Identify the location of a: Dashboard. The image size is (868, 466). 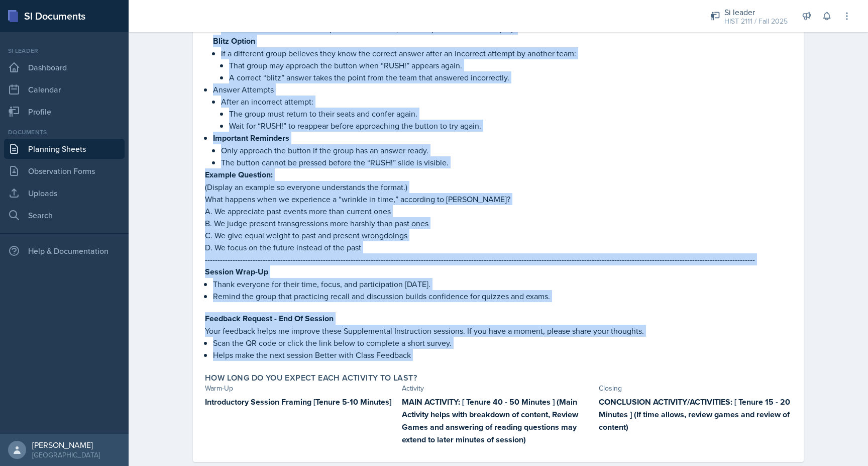
(64, 68).